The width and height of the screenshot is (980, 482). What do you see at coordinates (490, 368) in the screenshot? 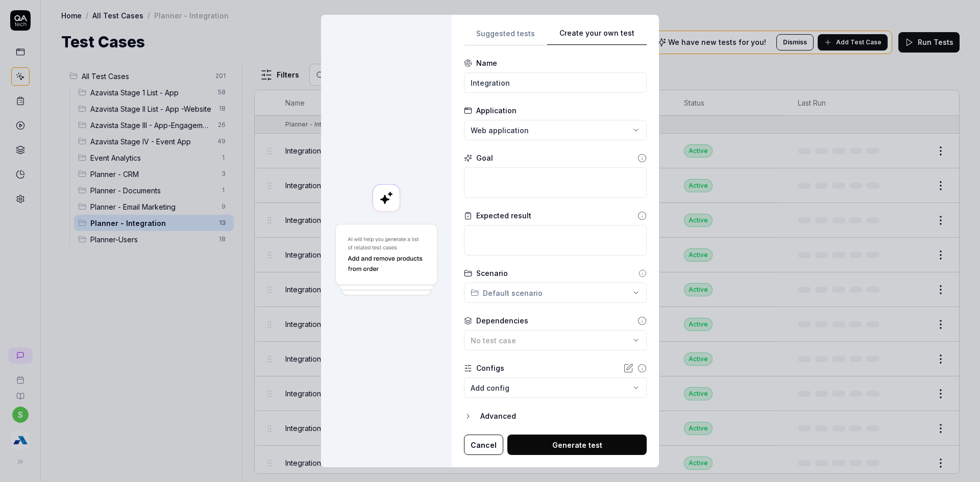
I see `div: Configs` at bounding box center [490, 368].